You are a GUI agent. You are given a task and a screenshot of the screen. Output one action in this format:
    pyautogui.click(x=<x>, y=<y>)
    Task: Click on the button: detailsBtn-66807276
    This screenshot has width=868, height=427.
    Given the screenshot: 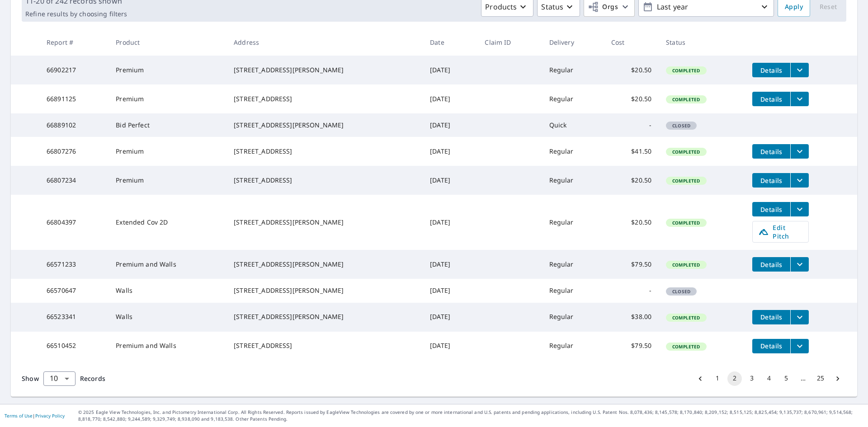 What is the action you would take?
    pyautogui.click(x=771, y=152)
    